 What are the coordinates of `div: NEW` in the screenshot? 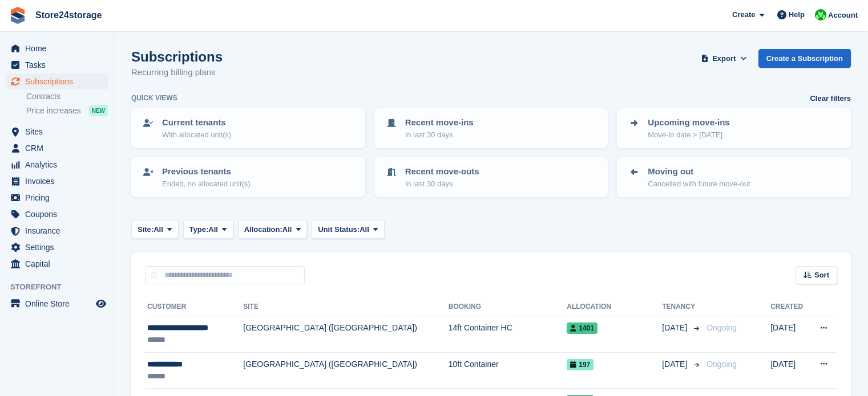 It's located at (98, 111).